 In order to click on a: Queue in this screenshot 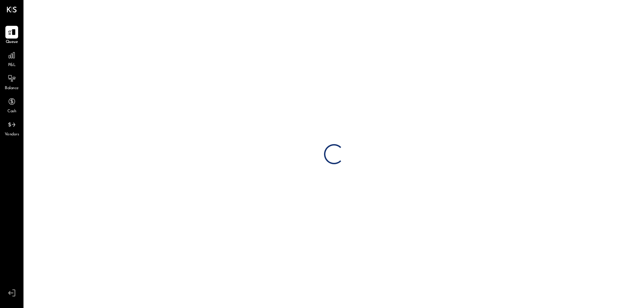, I will do `click(11, 36)`.